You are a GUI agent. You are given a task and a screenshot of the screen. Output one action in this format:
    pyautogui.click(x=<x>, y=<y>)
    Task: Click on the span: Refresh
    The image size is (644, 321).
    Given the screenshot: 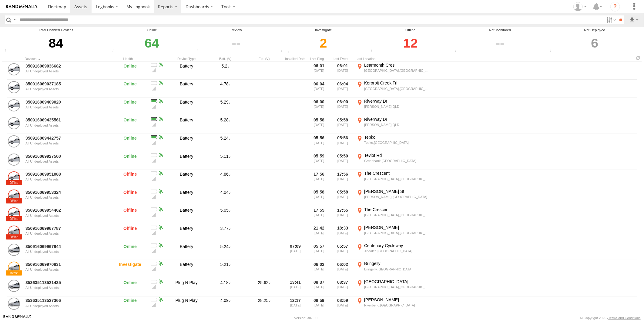 What is the action you would take?
    pyautogui.click(x=638, y=58)
    